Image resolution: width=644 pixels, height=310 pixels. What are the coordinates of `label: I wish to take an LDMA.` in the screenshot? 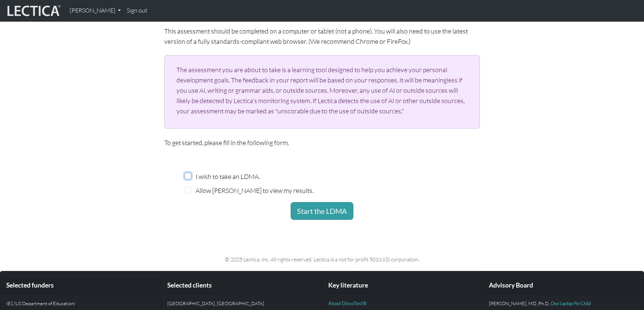 It's located at (228, 176).